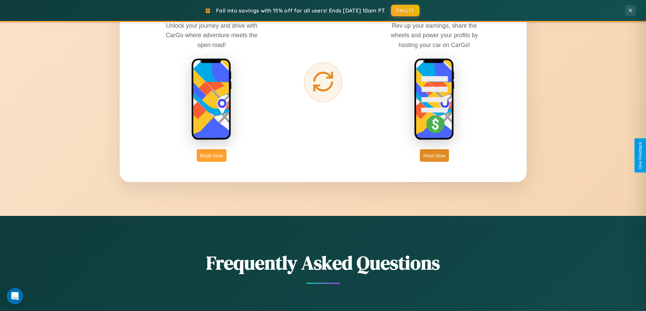  I want to click on div: Give Feedback, so click(640, 156).